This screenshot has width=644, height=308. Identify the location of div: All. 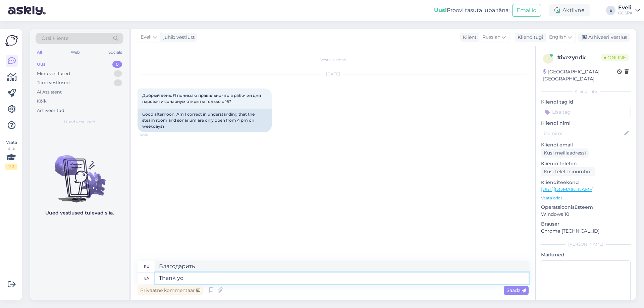
(39, 52).